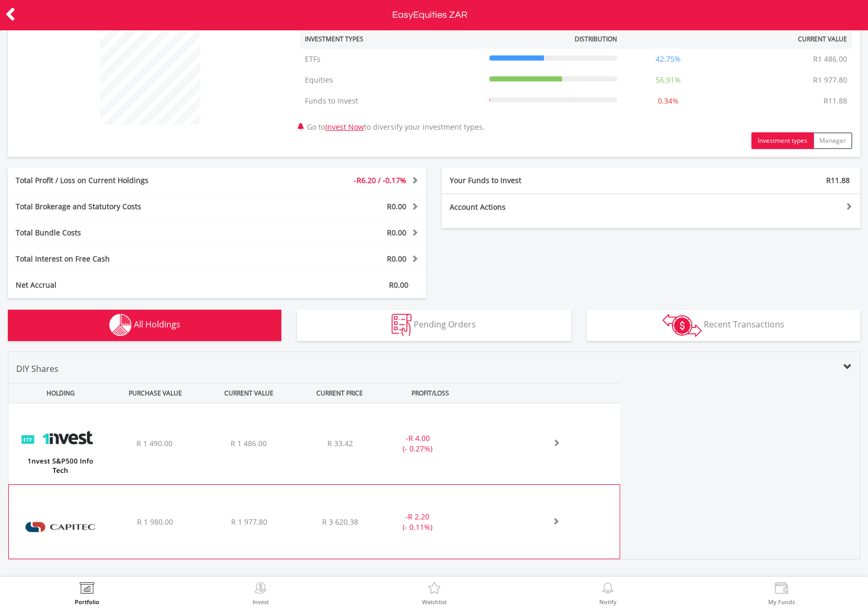  I want to click on label: Notify, so click(607, 602).